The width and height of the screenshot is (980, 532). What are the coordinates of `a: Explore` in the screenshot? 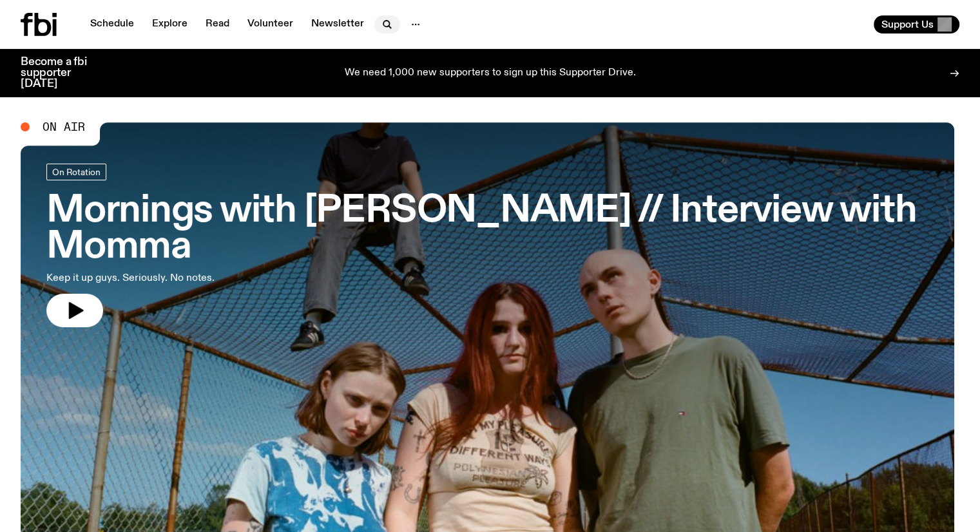 It's located at (170, 24).